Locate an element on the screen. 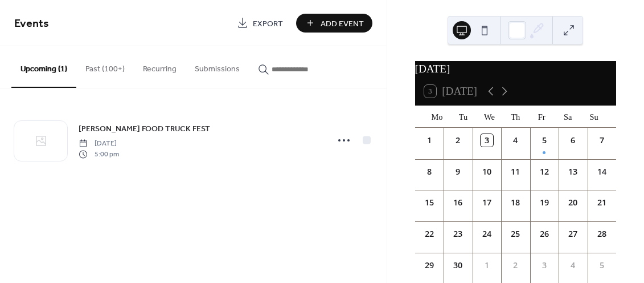  button: Recurring is located at coordinates (160, 66).